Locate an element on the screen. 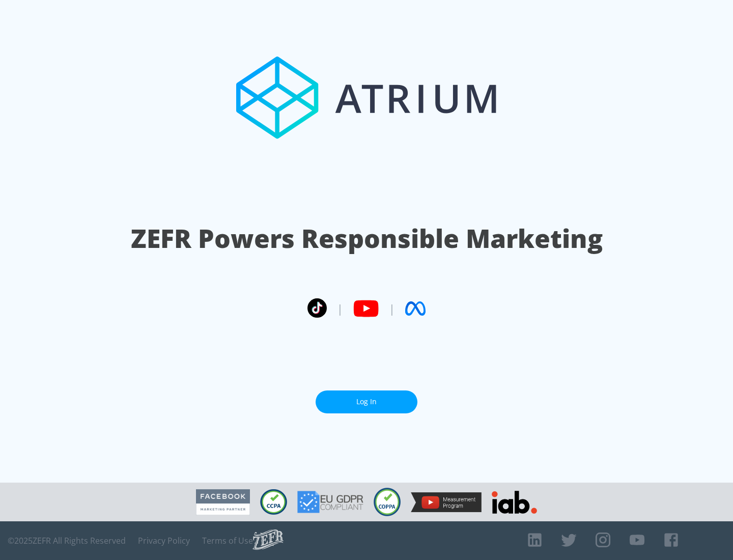  img: YouTube Measurement Program is located at coordinates (446, 502).